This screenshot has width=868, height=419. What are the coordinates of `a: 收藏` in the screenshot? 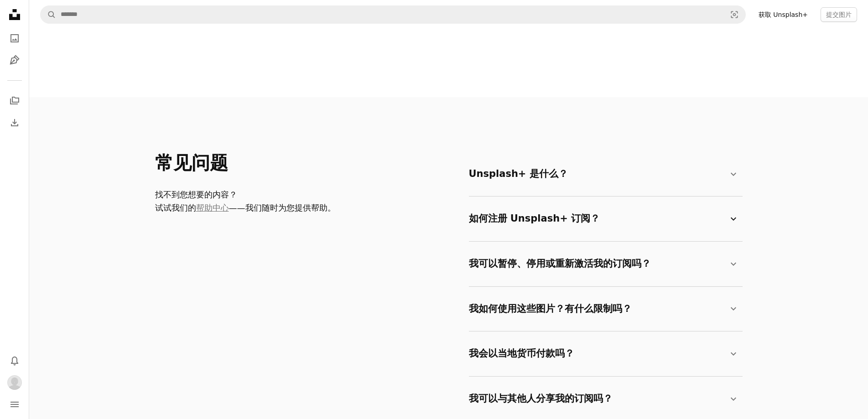 It's located at (15, 101).